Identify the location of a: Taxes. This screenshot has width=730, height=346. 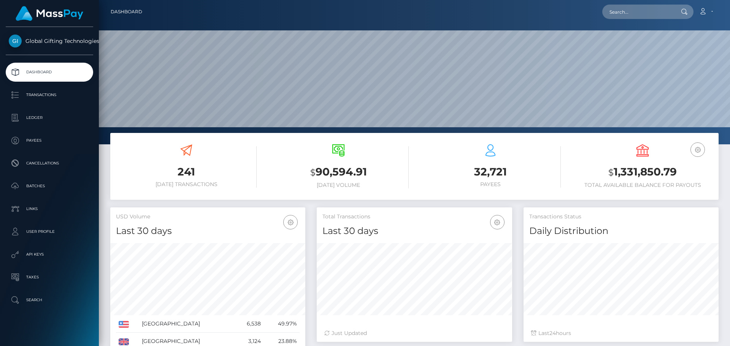
(49, 278).